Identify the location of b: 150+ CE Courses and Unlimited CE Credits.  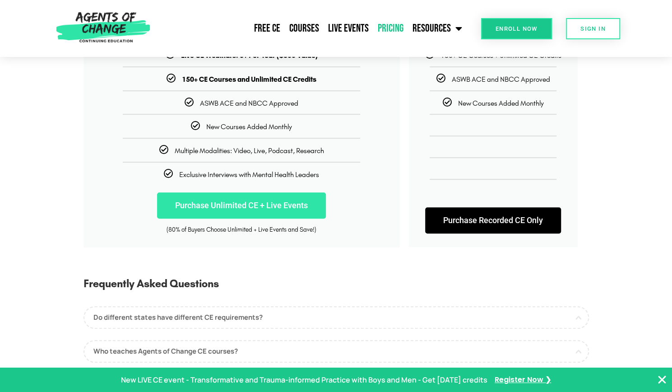
(249, 79).